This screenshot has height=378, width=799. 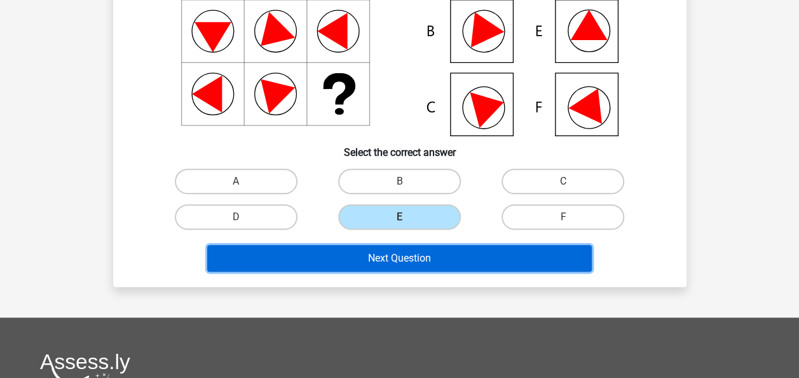 I want to click on label: E, so click(x=399, y=217).